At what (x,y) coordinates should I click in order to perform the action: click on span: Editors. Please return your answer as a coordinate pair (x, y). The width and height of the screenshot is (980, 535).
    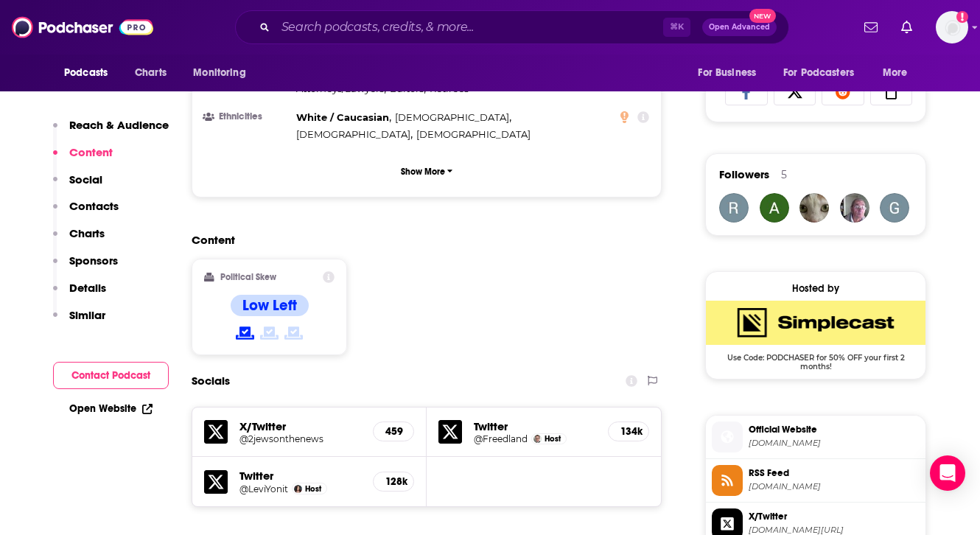
    Looking at the image, I should click on (406, 89).